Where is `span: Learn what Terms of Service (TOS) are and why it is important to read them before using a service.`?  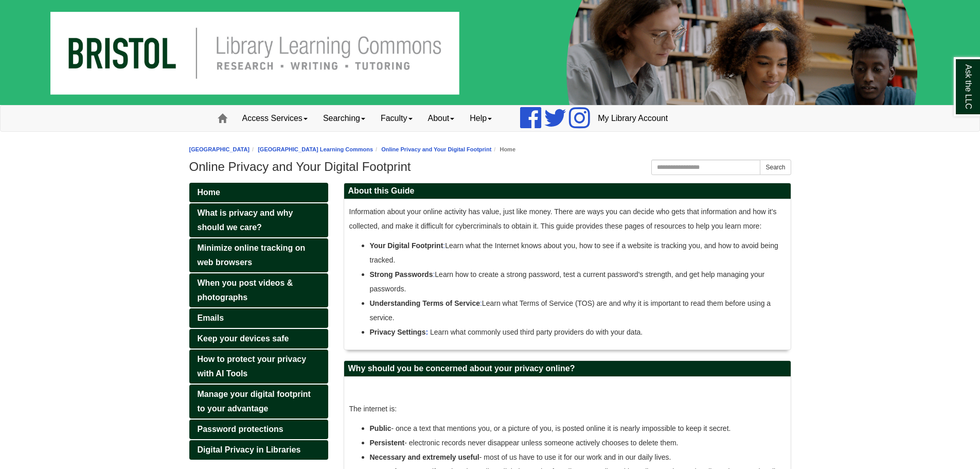
span: Learn what Terms of Service (TOS) are and why it is important to read them before using a service. is located at coordinates (571, 311).